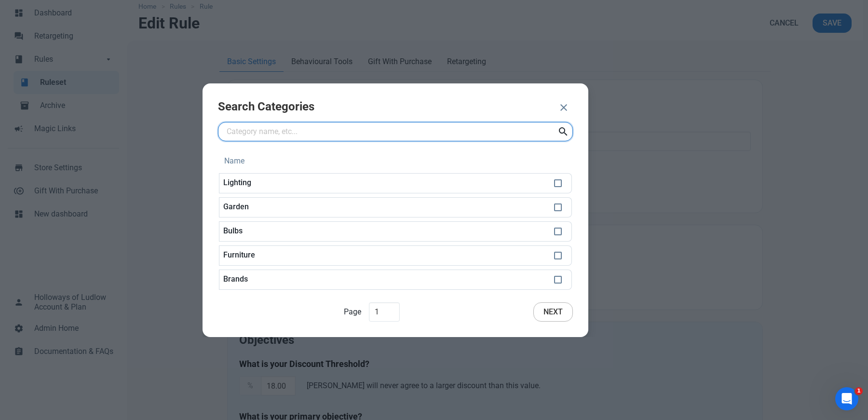 The image size is (868, 420). What do you see at coordinates (553, 312) in the screenshot?
I see `span: Next` at bounding box center [553, 312].